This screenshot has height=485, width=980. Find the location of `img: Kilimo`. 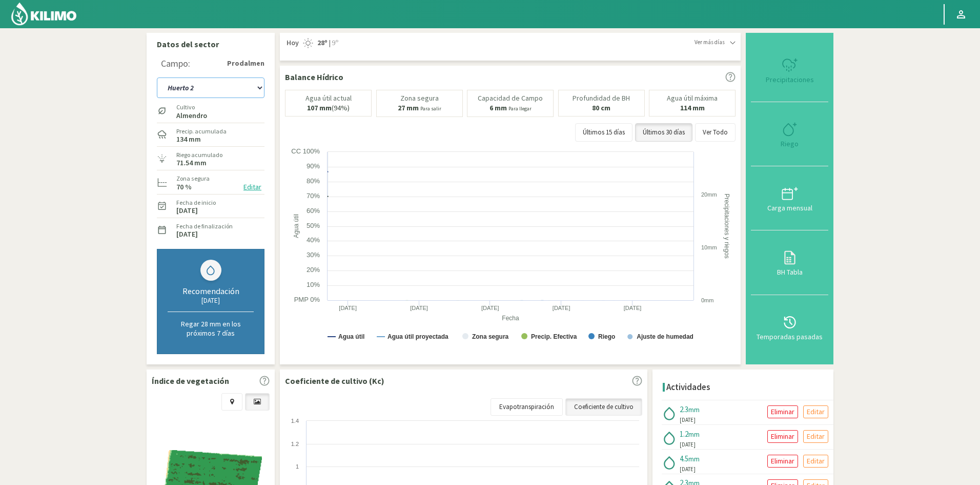

img: Kilimo is located at coordinates (44, 14).